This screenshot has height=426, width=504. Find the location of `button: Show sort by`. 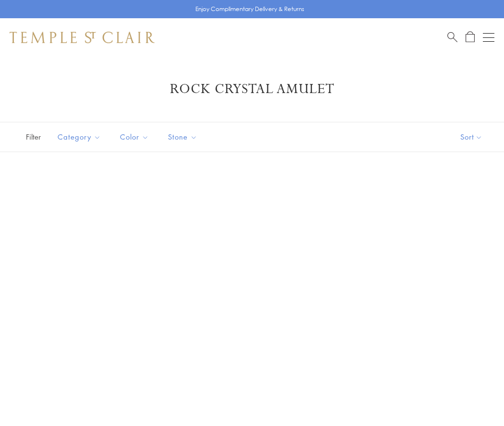

button: Show sort by is located at coordinates (471, 137).